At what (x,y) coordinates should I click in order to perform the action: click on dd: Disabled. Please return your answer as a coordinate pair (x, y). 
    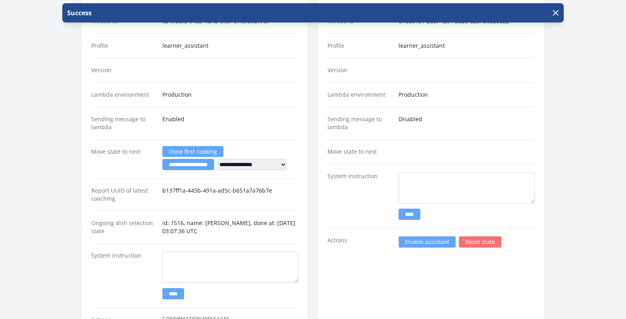
    Looking at the image, I should click on (466, 123).